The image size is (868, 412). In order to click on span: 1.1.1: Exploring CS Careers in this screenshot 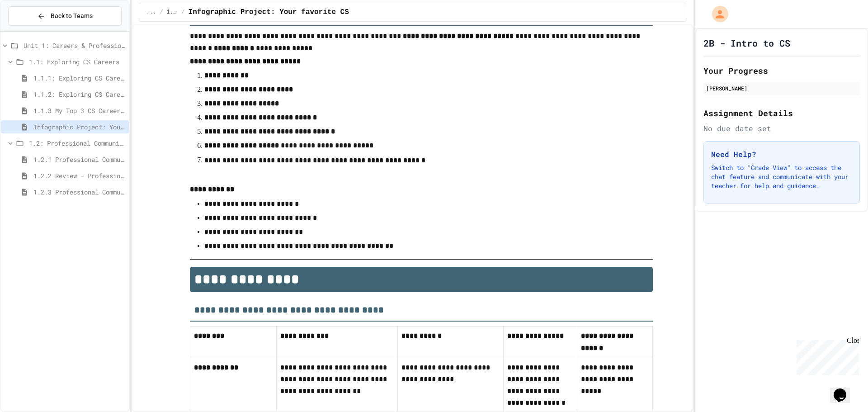, I will do `click(79, 78)`.